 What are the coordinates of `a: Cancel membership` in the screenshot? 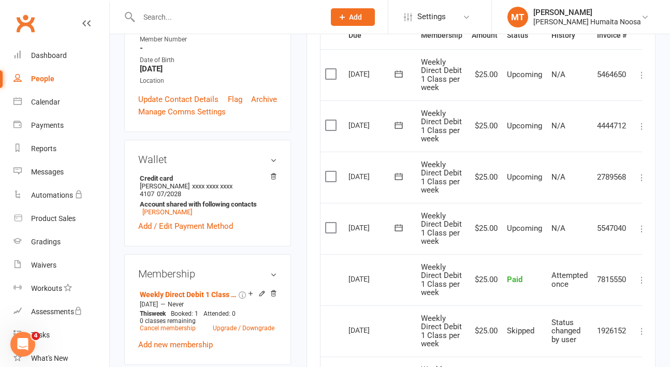 It's located at (168, 328).